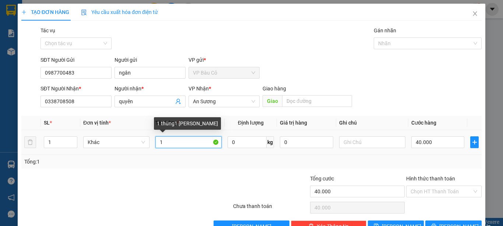  I want to click on span: VP Nhận, so click(198, 89).